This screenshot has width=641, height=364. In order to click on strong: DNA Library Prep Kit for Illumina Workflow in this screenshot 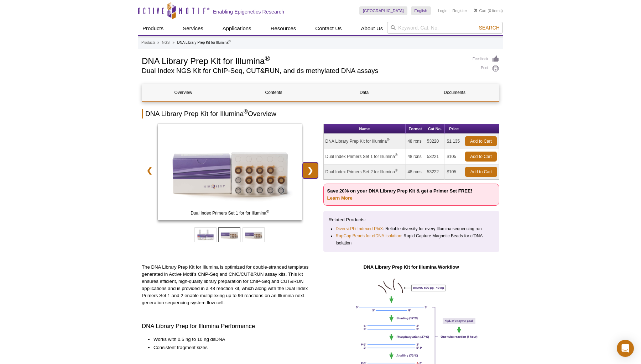, I will do `click(411, 267)`.